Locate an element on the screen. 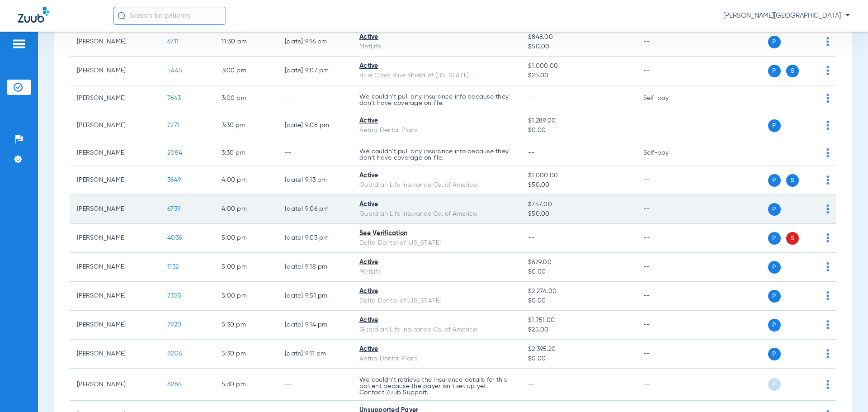 The height and width of the screenshot is (412, 868). span: $2,395.20 is located at coordinates (578, 349).